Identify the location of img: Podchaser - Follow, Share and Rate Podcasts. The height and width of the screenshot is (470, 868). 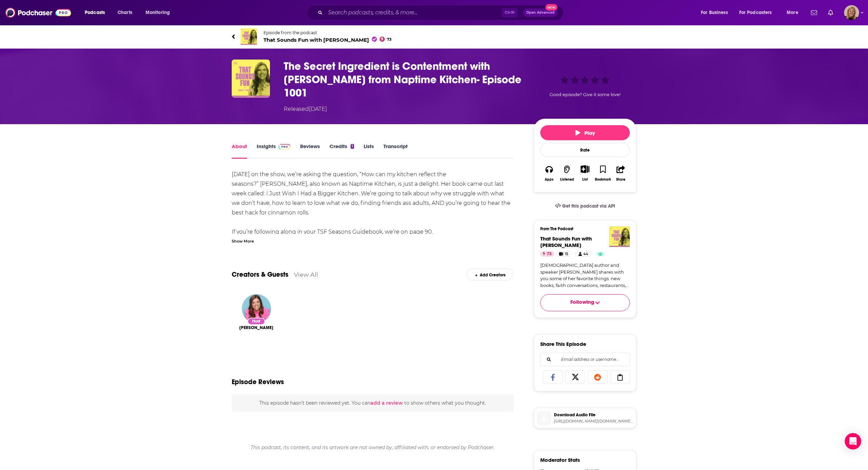
(38, 12).